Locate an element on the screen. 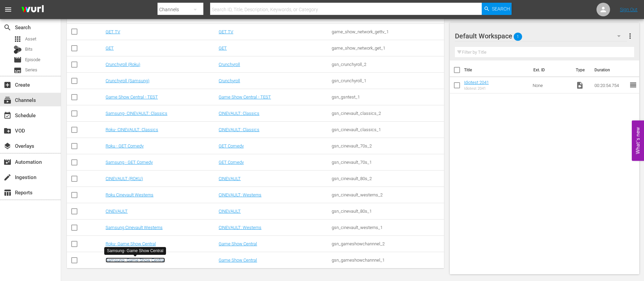  div: gsn_cinevault_classics_1 is located at coordinates (387, 130).